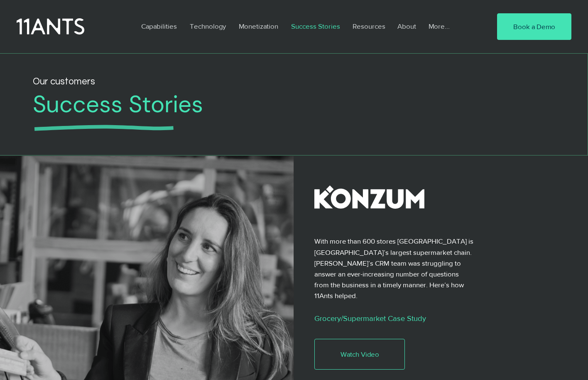 This screenshot has height=380, width=588. I want to click on p: Resources, so click(369, 26).